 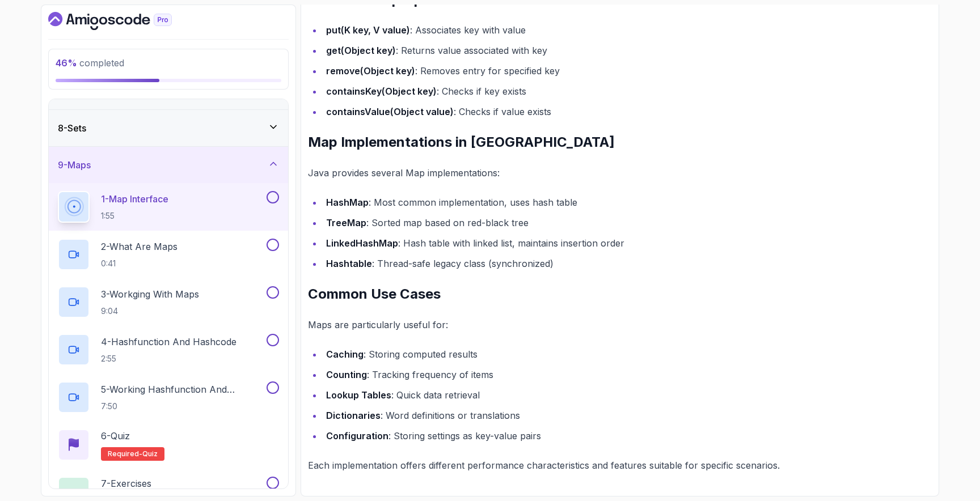 I want to click on h3: 8 - Sets, so click(x=72, y=128).